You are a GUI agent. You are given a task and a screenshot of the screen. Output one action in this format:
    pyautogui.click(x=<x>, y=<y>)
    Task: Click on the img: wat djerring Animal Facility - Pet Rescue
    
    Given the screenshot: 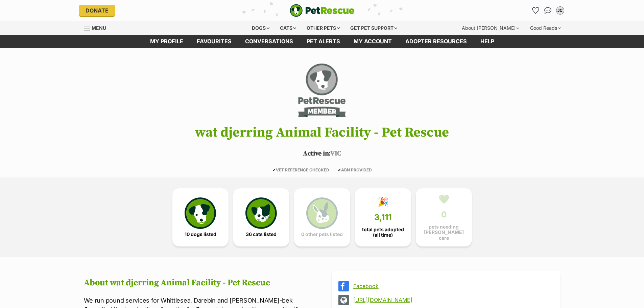 What is the action you would take?
    pyautogui.click(x=322, y=90)
    